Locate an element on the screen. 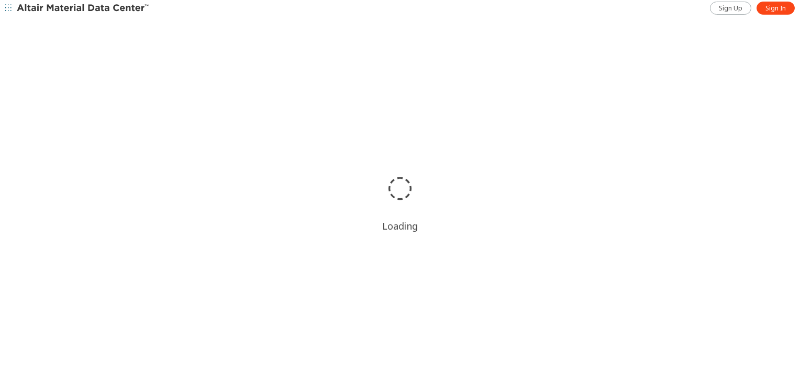  span: Sign Up is located at coordinates (730, 8).